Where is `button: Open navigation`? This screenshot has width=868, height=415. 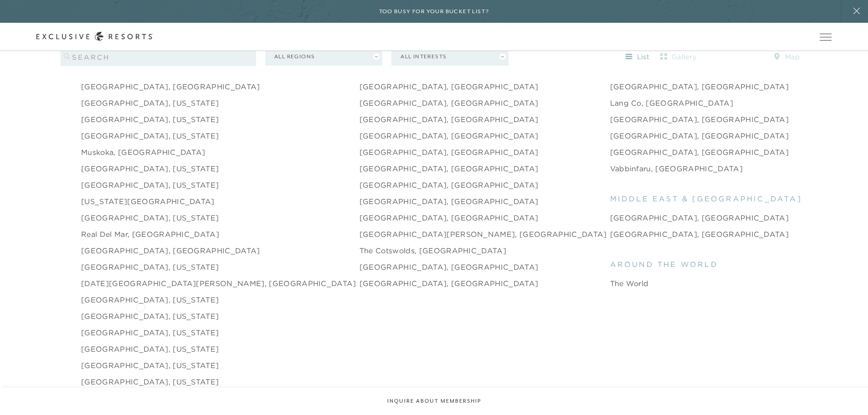
button: Open navigation is located at coordinates (826, 37).